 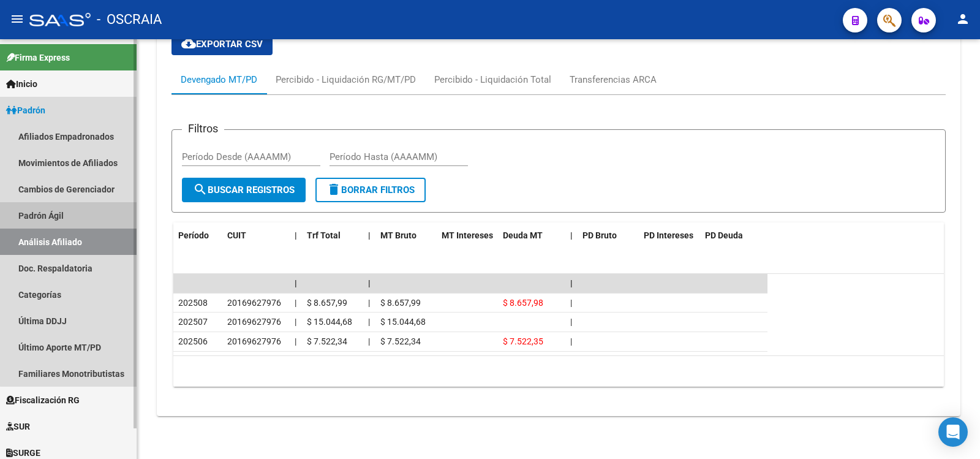 I want to click on span: CUIT, so click(x=236, y=235).